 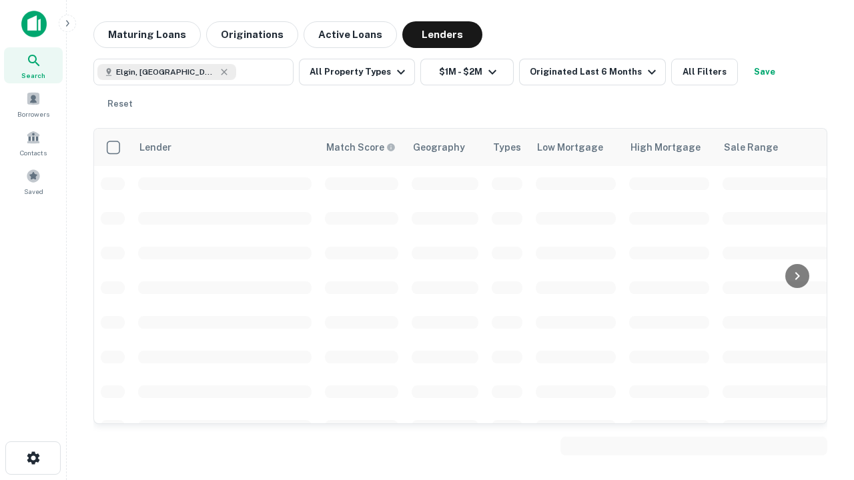 I want to click on a: Saved, so click(x=33, y=181).